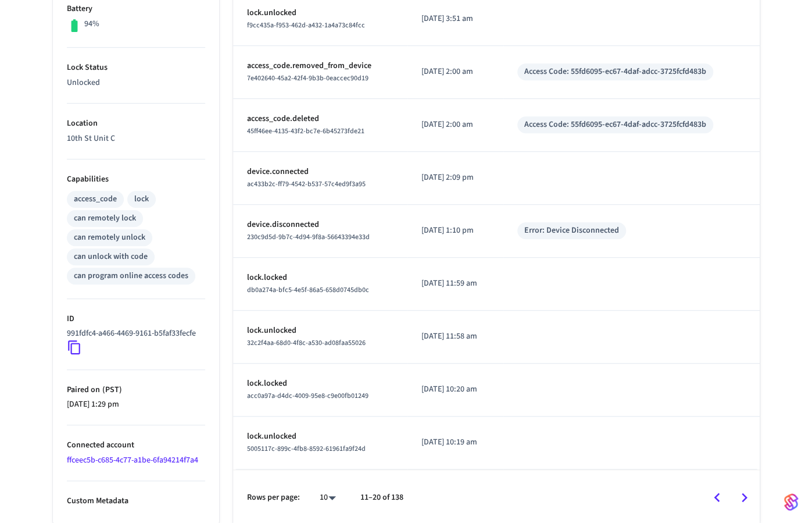  Describe the element at coordinates (136, 319) in the screenshot. I see `p: ID` at that location.